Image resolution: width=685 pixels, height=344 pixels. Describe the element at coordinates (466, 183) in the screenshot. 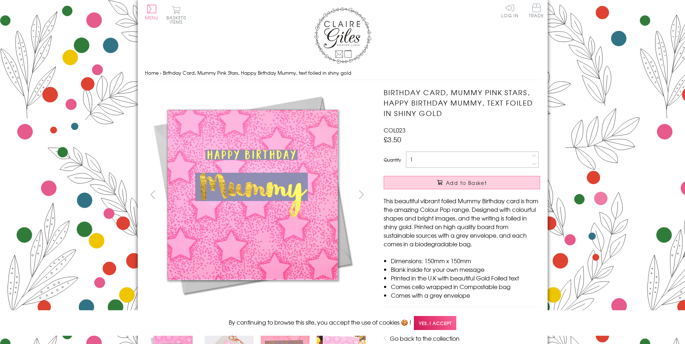

I see `span: Add to Basket` at that location.